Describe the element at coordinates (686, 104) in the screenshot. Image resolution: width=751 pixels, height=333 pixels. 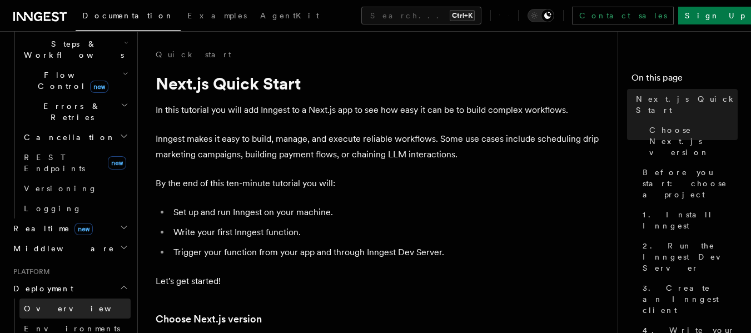
I see `span: Next.js Quick Start` at that location.